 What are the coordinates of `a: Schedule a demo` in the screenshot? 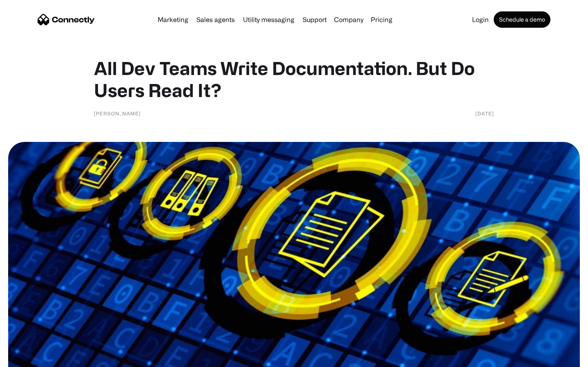 It's located at (522, 20).